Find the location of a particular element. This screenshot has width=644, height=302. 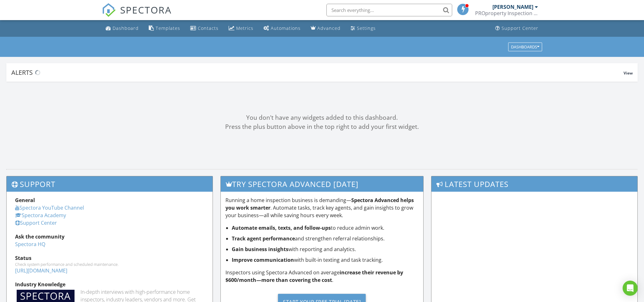

span: SPECTORA is located at coordinates (146, 10).